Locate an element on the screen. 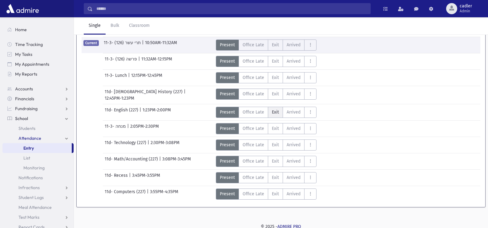  img: AdmirePro is located at coordinates (22, 9).